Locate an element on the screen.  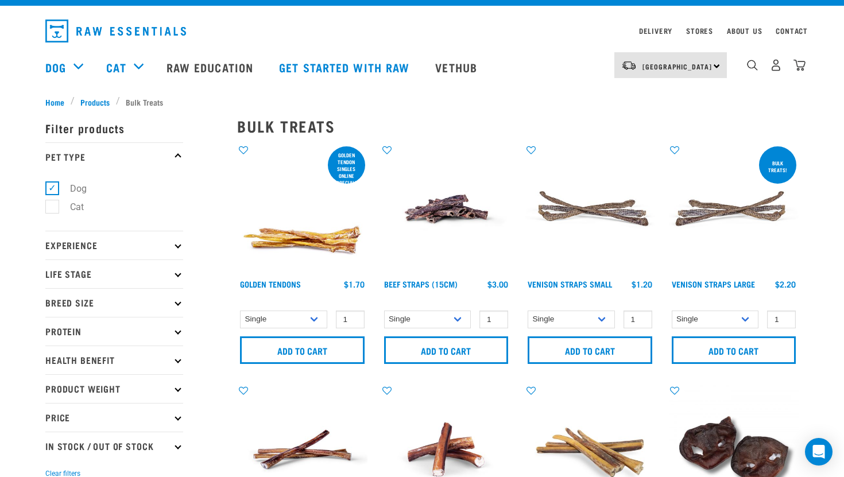
div: Open Intercom Messenger is located at coordinates (819, 452).